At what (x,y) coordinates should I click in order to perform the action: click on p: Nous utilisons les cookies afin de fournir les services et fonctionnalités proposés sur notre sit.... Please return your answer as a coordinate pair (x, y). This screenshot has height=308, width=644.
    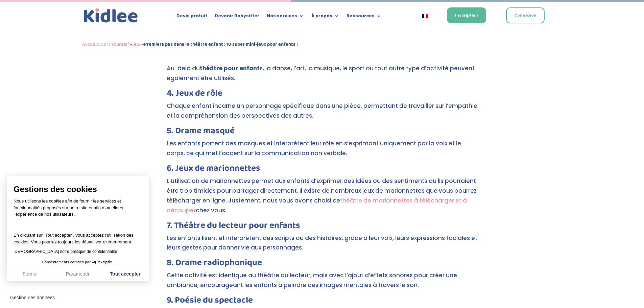
    Looking at the image, I should click on (78, 210).